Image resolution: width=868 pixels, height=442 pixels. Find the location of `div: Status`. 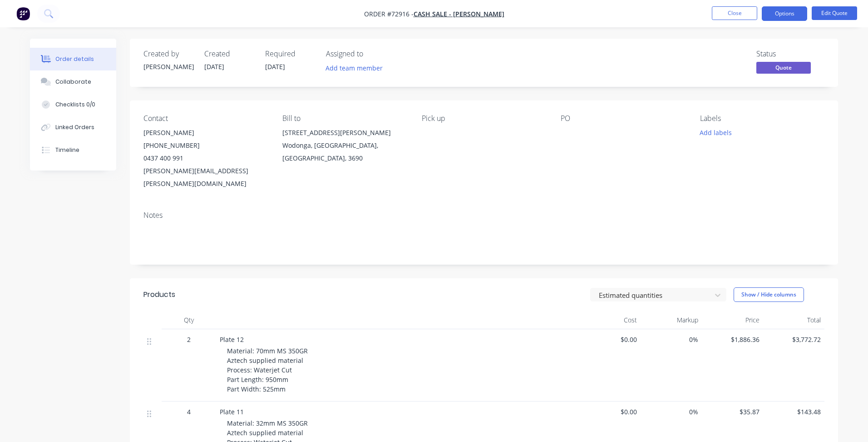

div: Status is located at coordinates (790, 53).